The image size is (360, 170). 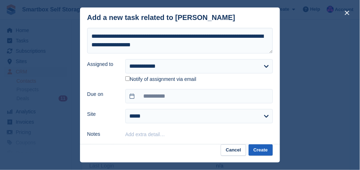 What do you see at coordinates (102, 134) in the screenshot?
I see `label: Notes` at bounding box center [102, 134].